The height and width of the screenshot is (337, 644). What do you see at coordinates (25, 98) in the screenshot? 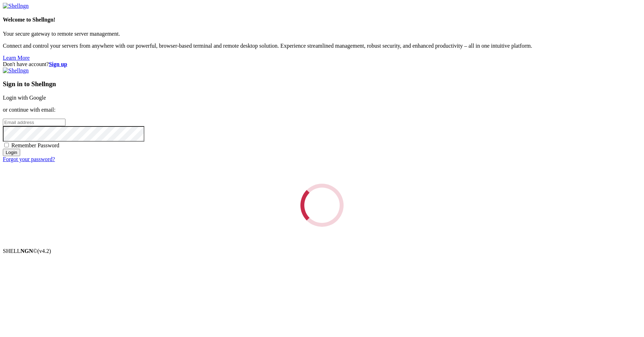
I see `a: Login with Google` at bounding box center [25, 98].